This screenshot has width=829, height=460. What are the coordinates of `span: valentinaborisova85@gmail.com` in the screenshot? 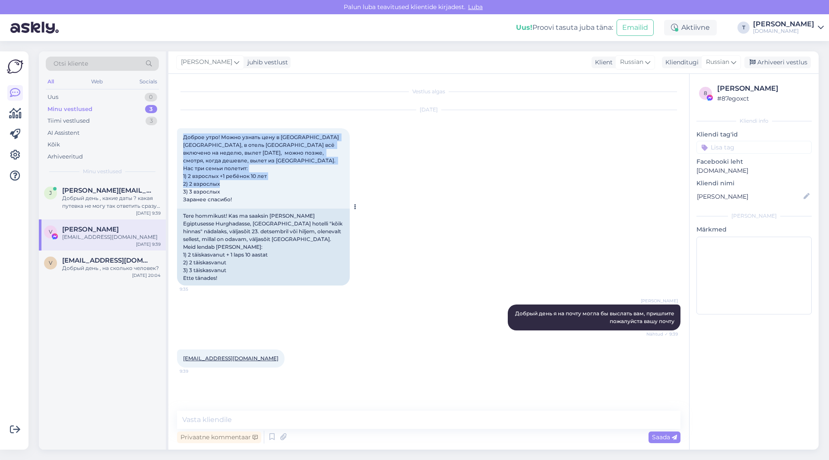 It's located at (107, 260).